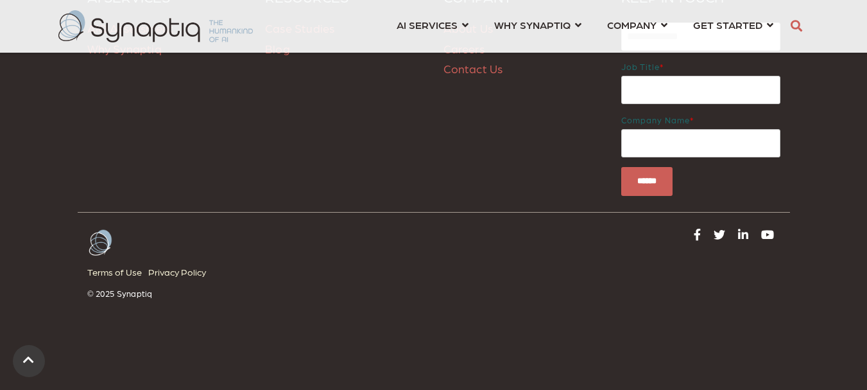  What do you see at coordinates (538, 24) in the screenshot?
I see `a: WHY SYNAPTIQ` at bounding box center [538, 24].